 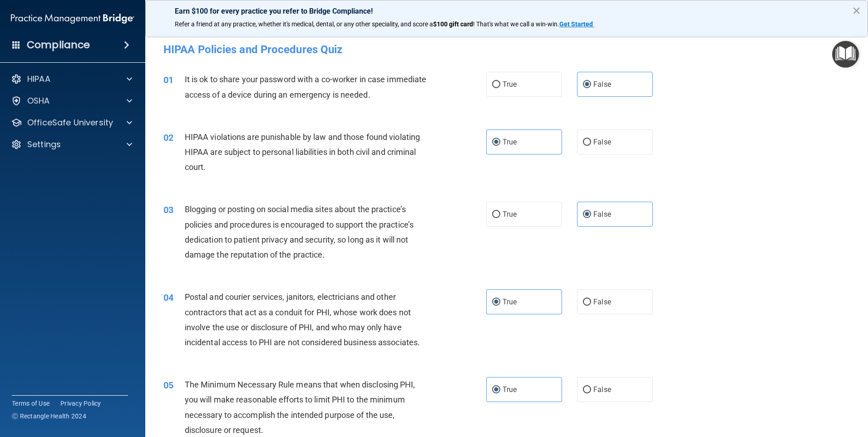 I want to click on span: Ⓒ Rectangle Health 2024, so click(x=49, y=415).